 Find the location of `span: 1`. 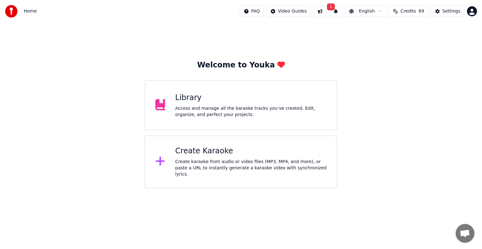

span: 1 is located at coordinates (331, 7).